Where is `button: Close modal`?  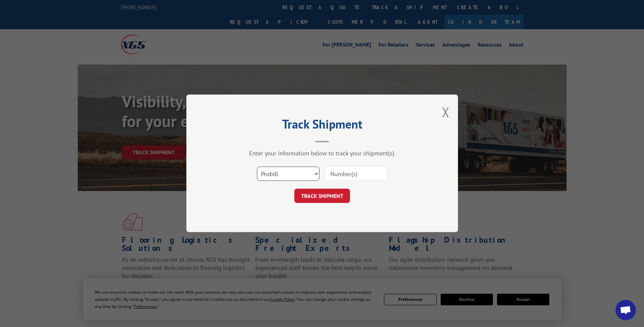 button: Close modal is located at coordinates (446, 112).